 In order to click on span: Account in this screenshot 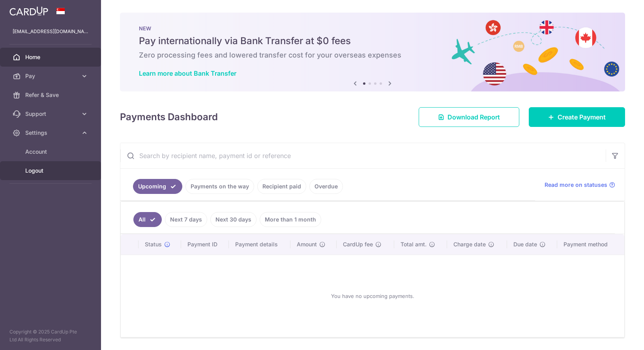, I will do `click(51, 152)`.